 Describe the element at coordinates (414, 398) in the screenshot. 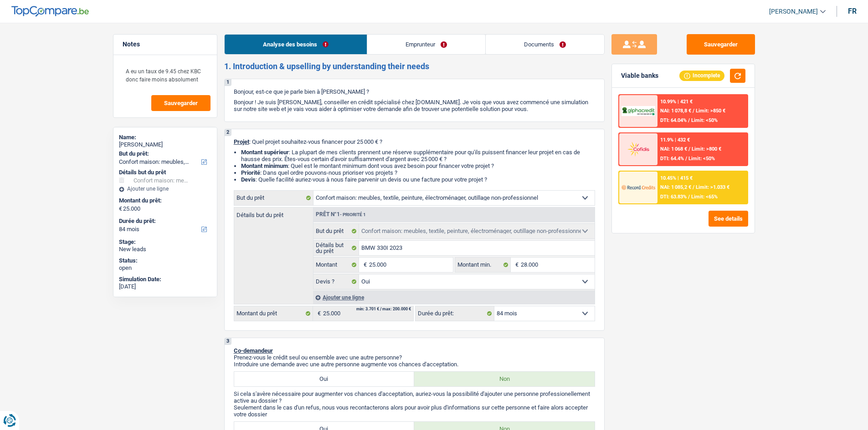

I see `p: Si cela s'avère nécessaire pour augmenter vos chances d'acceptation, auriez-vous la possibilité d...` at that location.